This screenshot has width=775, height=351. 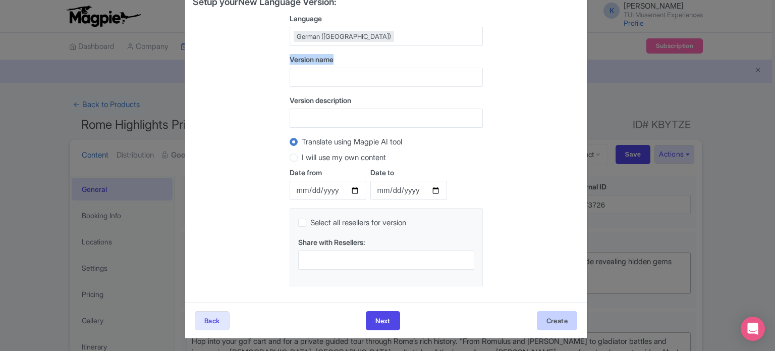 What do you see at coordinates (311, 59) in the screenshot?
I see `span: Version name` at bounding box center [311, 59].